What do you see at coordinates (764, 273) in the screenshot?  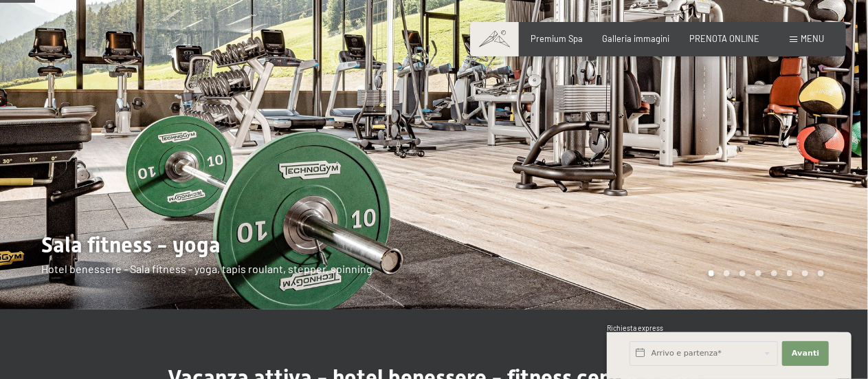 I see `div: Carousel Pagination` at bounding box center [764, 273].